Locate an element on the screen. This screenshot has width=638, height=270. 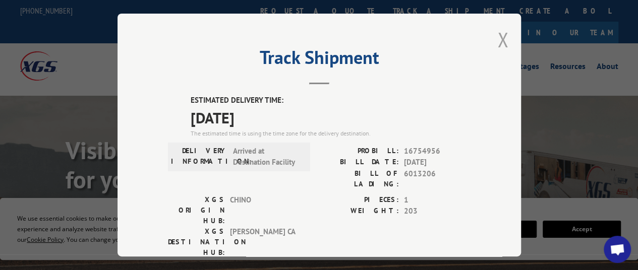
div: The estimated time is using the time zone for the delivery destination. is located at coordinates (331, 133).